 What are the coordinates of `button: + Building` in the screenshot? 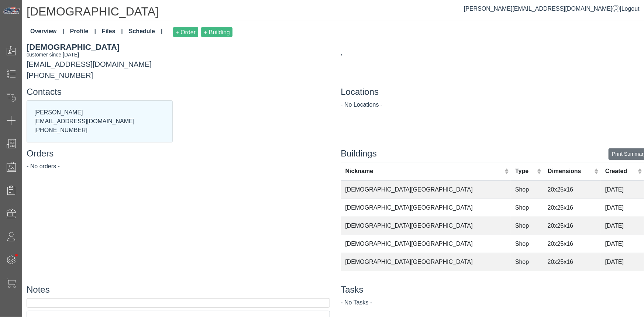 It's located at (217, 32).